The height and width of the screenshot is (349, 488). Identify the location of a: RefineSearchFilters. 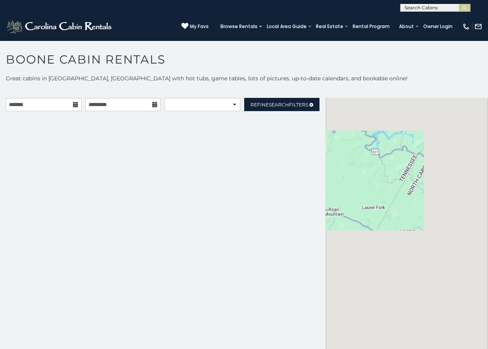
(282, 105).